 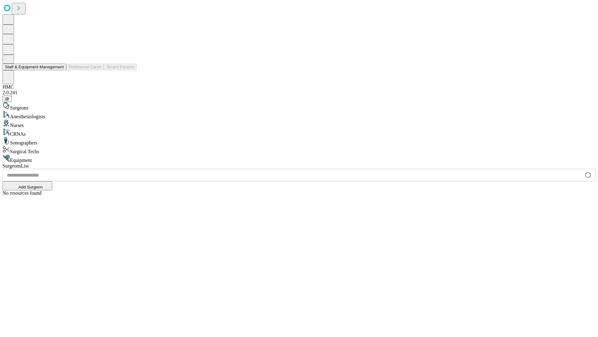 I want to click on div: No resources found, so click(x=299, y=193).